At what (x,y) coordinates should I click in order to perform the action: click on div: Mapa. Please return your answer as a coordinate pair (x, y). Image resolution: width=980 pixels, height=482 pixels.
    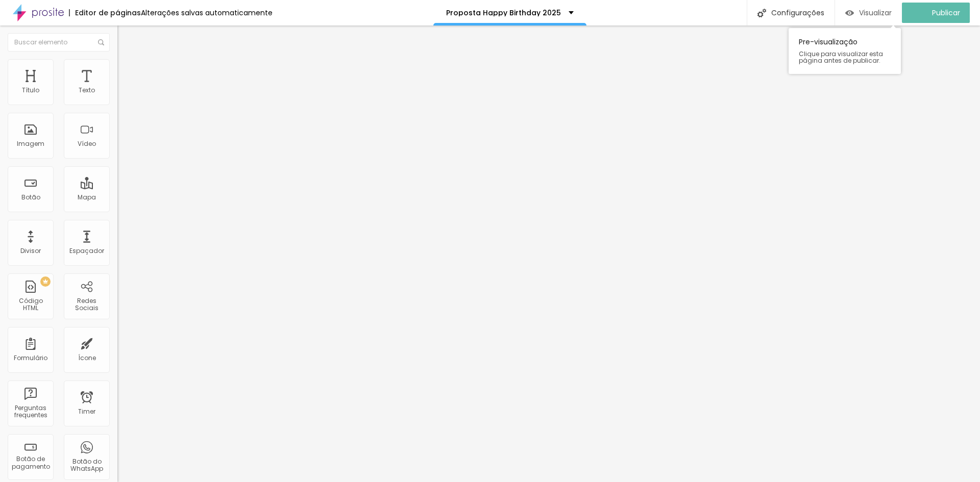
    Looking at the image, I should click on (87, 197).